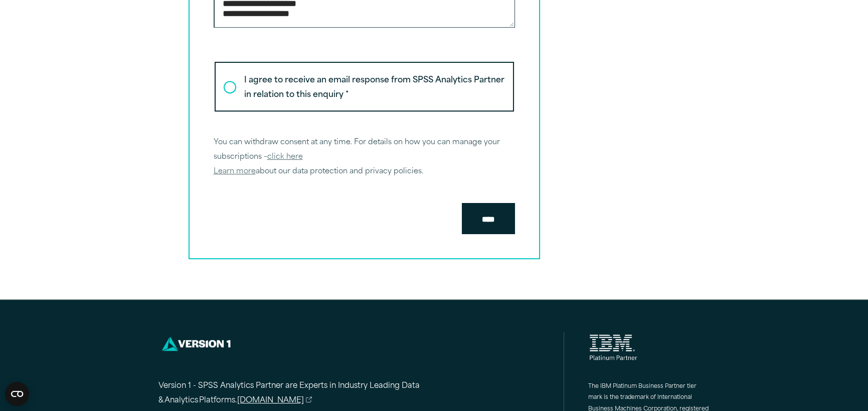 The image size is (868, 411). Describe the element at coordinates (285, 157) in the screenshot. I see `a: click here` at that location.